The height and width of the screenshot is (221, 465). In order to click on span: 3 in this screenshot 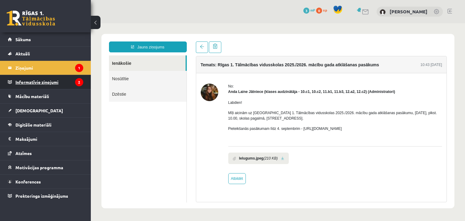, I will do `click(306, 11)`.